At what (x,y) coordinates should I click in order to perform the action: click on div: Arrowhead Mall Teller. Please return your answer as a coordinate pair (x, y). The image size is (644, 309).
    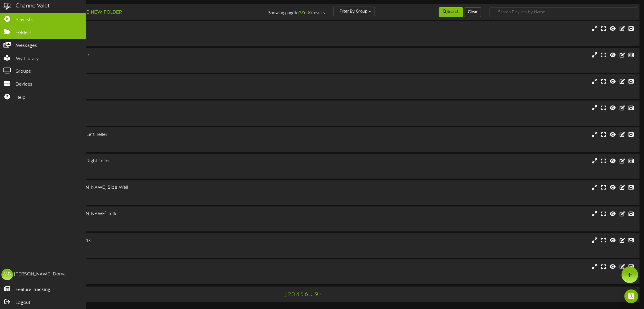
    Looking at the image, I should click on (148, 267).